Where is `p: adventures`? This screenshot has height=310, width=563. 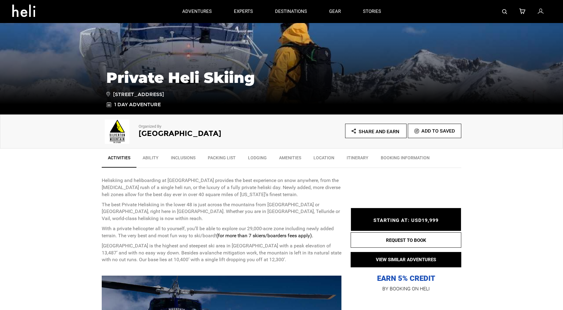
p: adventures is located at coordinates (197, 11).